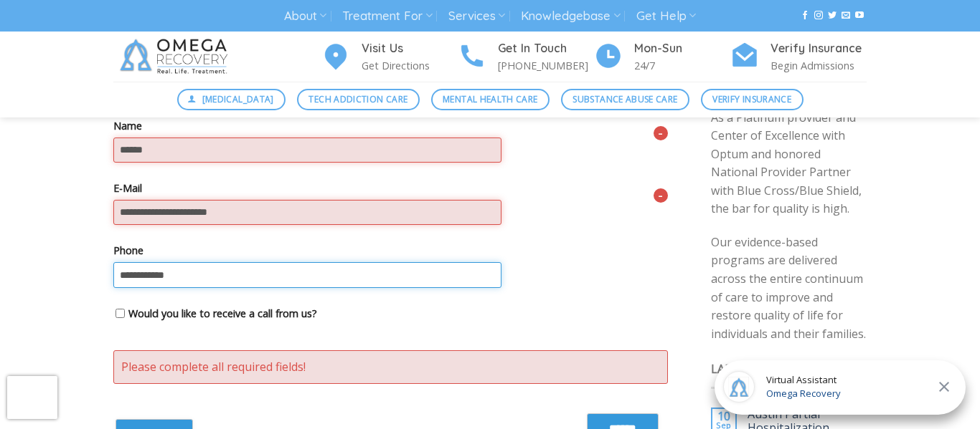 The height and width of the screenshot is (429, 980). What do you see at coordinates (305, 15) in the screenshot?
I see `a: About` at bounding box center [305, 15].